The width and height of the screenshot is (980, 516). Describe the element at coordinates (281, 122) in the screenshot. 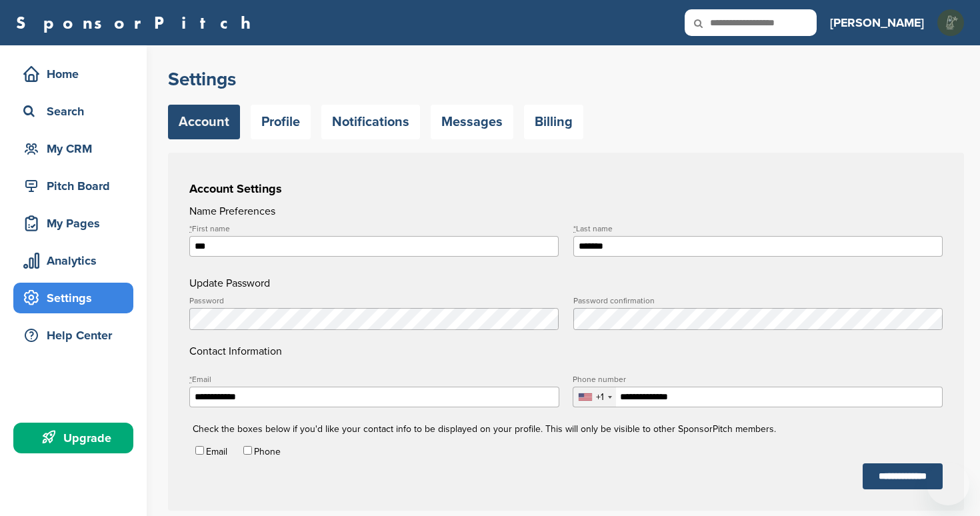

I see `a: Profile` at that location.